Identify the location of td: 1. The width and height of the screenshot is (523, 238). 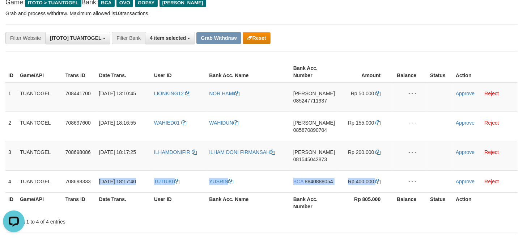
(11, 97).